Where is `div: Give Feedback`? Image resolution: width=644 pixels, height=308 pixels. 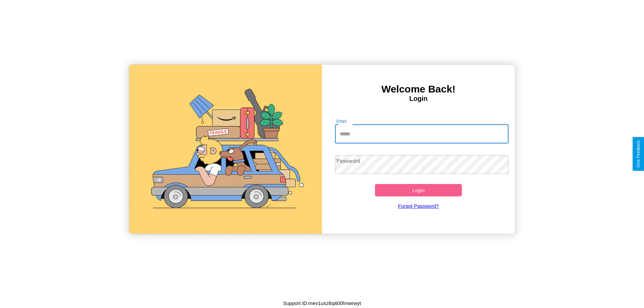
div: Give Feedback is located at coordinates (638, 153).